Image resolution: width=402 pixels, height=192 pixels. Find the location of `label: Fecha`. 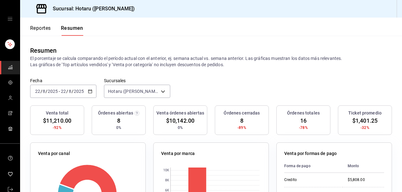

label: Fecha is located at coordinates (63, 81).